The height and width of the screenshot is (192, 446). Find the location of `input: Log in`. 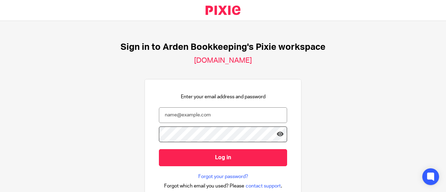

input: Log in is located at coordinates (223, 158).